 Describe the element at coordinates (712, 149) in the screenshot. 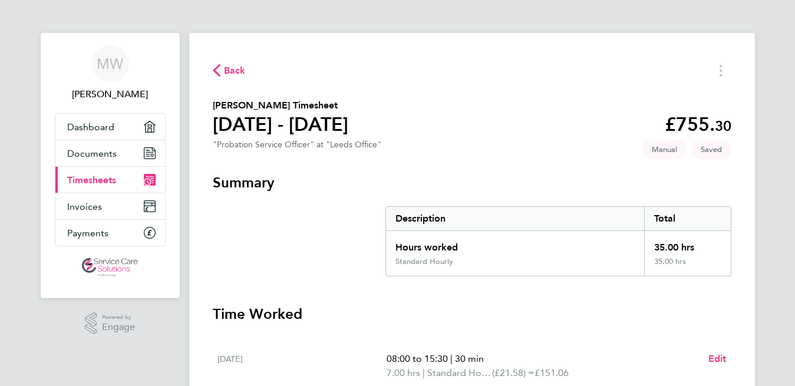

I see `span: This timesheet is Saved.` at that location.